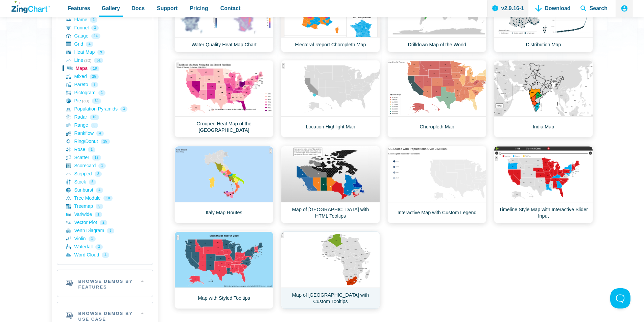 Image resolution: width=644 pixels, height=322 pixels. What do you see at coordinates (437, 184) in the screenshot?
I see `a: Interactive Map with Custom Legend` at bounding box center [437, 184].